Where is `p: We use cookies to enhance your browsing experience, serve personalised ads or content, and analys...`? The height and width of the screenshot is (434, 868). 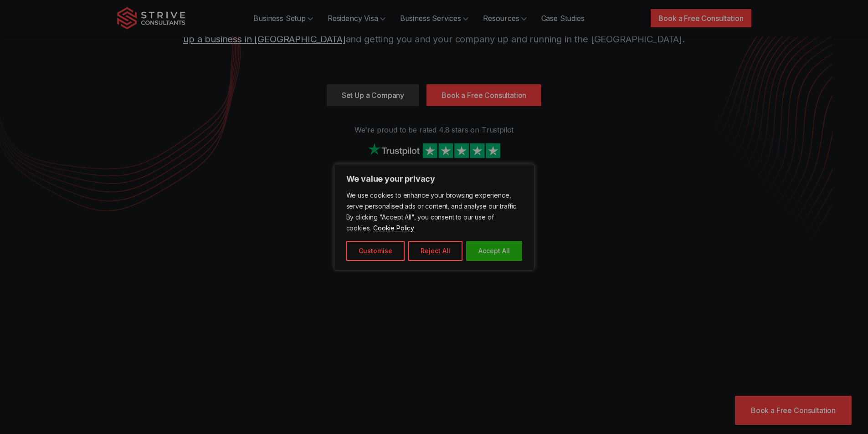 p: We use cookies to enhance your browsing experience, serve personalised ads or content, and analys... is located at coordinates (434, 212).